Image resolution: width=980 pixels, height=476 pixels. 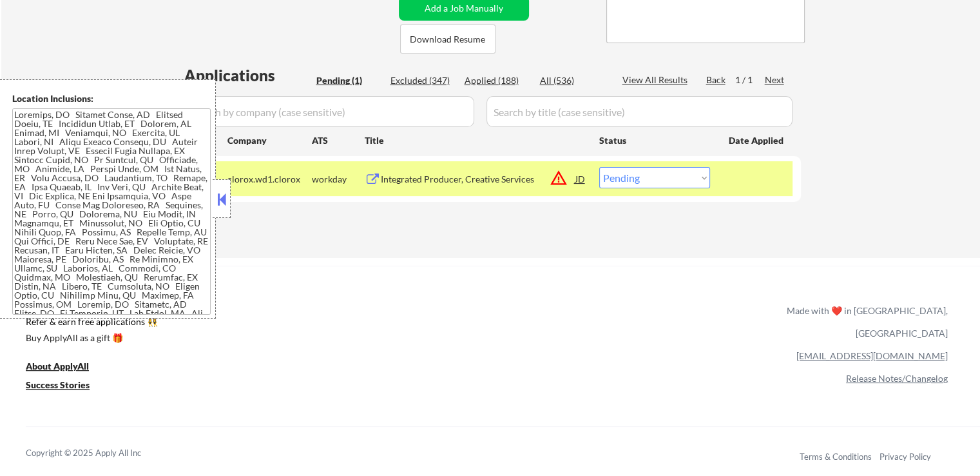 I want to click on u: Success Stories, so click(x=57, y=384).